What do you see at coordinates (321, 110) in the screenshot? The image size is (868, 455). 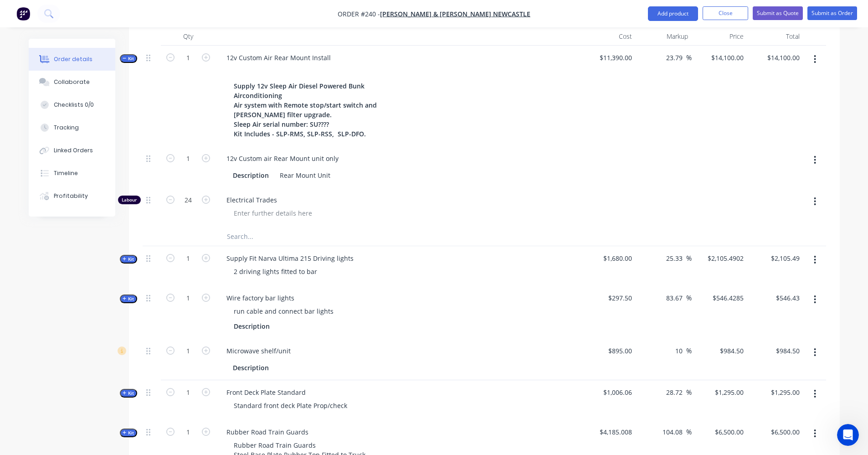 I see `div: Supply 12v Sleep Air Diesel Powered Bunk Airconditioning Air system with Remote stop/start switch...` at bounding box center [321, 110].